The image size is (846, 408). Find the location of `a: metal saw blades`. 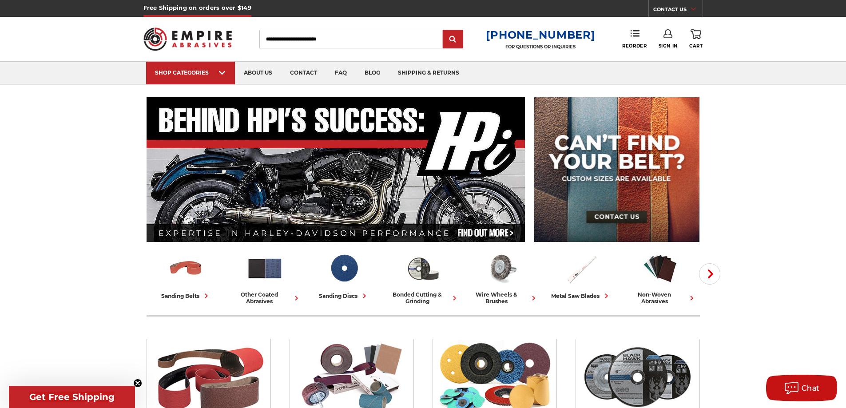

a: metal saw blades is located at coordinates (581, 275).